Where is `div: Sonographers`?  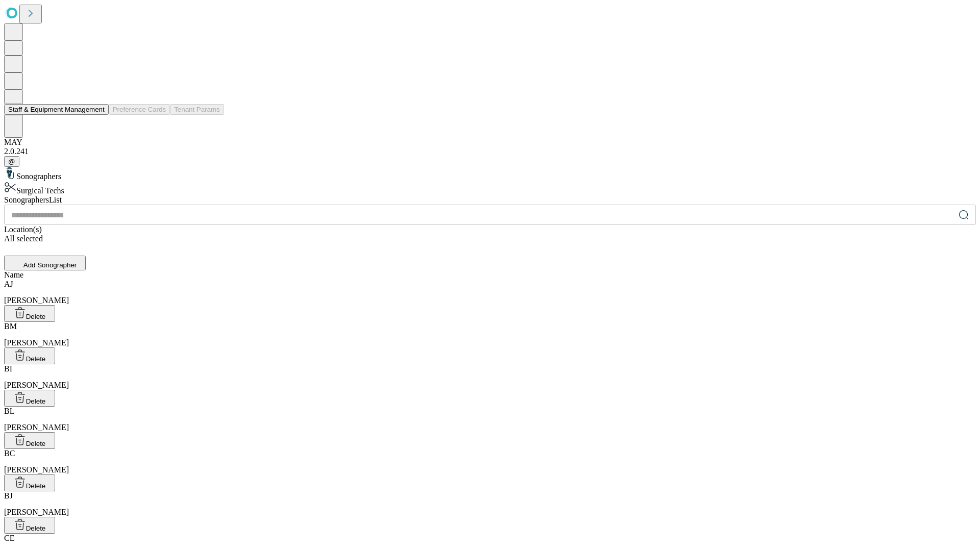
div: Sonographers is located at coordinates (490, 174).